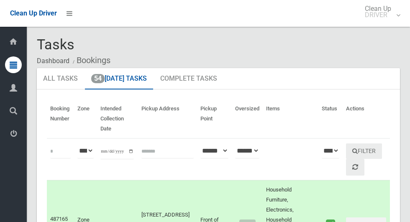 Image resolution: width=410 pixels, height=222 pixels. I want to click on span: 54, so click(98, 79).